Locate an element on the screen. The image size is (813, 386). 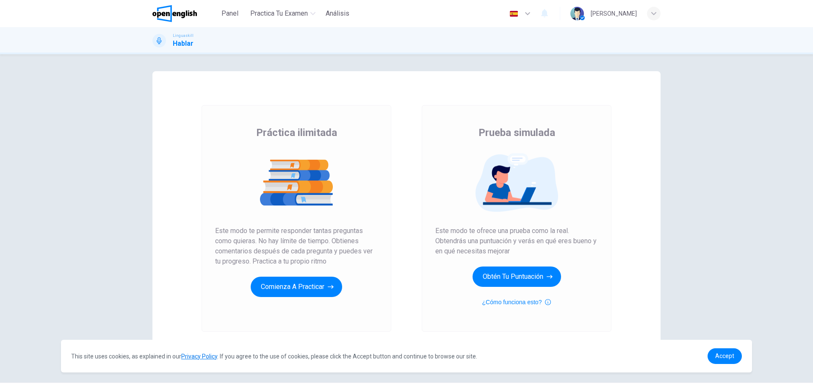
button: ¿Cómo funciona esto? is located at coordinates (516, 302).